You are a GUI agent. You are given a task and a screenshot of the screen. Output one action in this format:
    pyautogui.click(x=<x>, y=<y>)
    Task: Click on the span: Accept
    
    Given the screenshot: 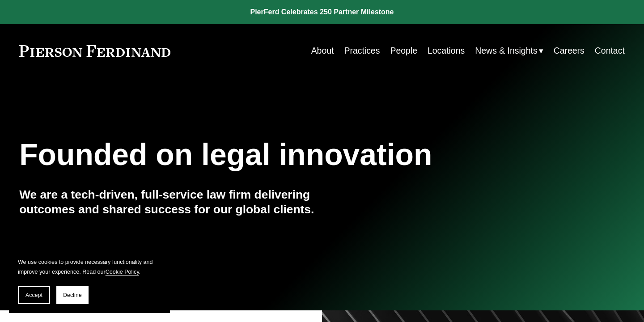 What is the action you would take?
    pyautogui.click(x=34, y=295)
    